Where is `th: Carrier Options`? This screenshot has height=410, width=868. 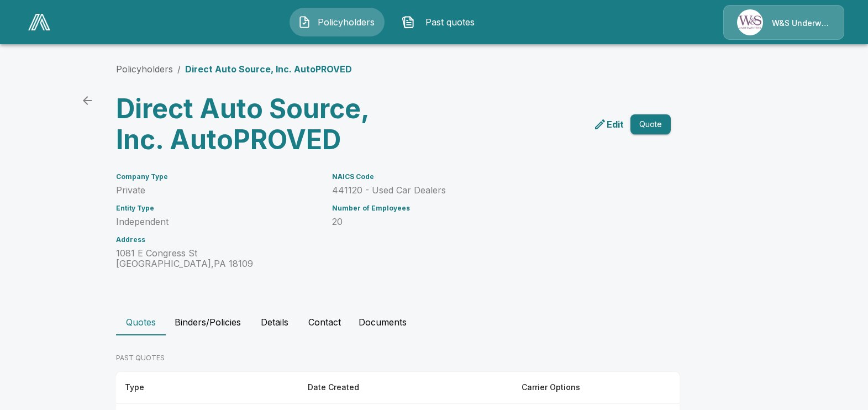 th: Carrier Options is located at coordinates (596, 387).